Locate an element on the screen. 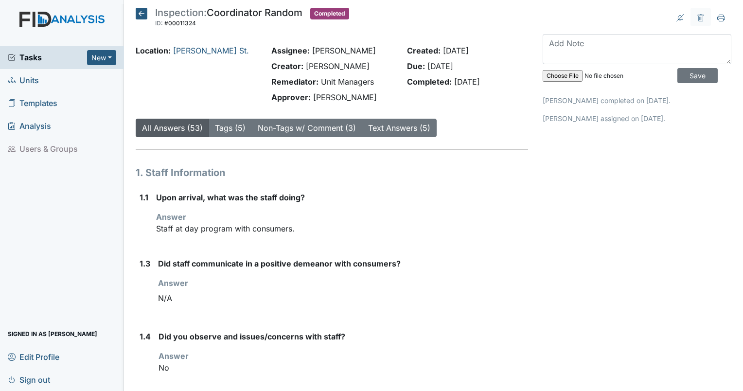  a: Non-Tags w/ Comment (3) is located at coordinates (307, 128).